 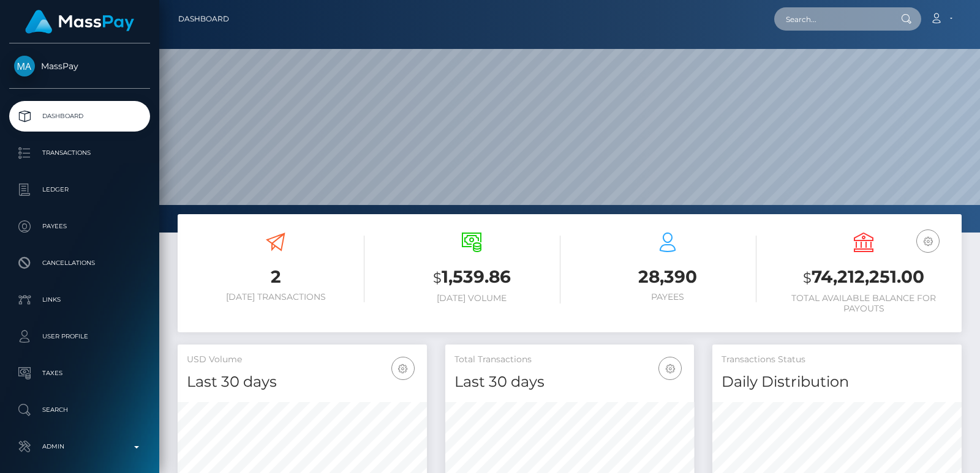 I want to click on p: Dashboard, so click(x=79, y=116).